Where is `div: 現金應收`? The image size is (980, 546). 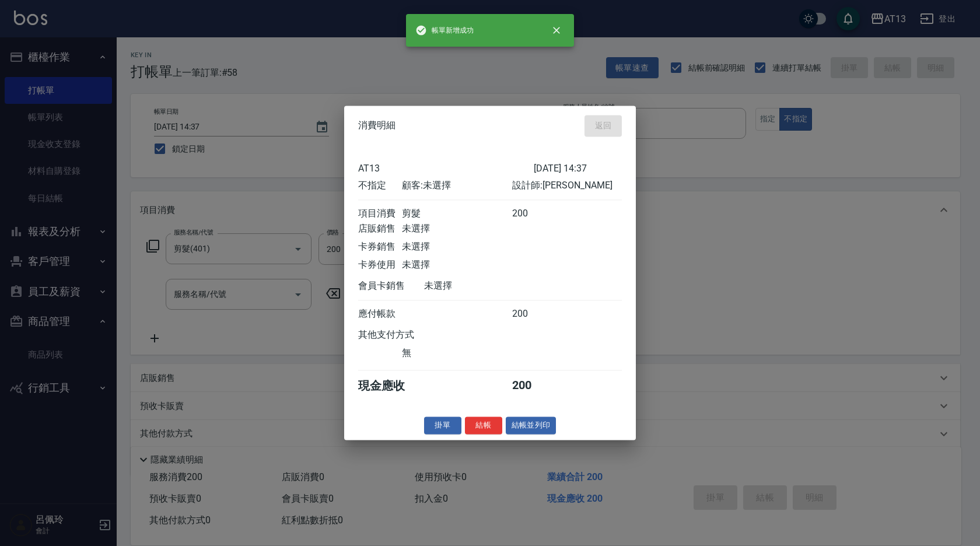
div: 現金應收 is located at coordinates (391, 386).